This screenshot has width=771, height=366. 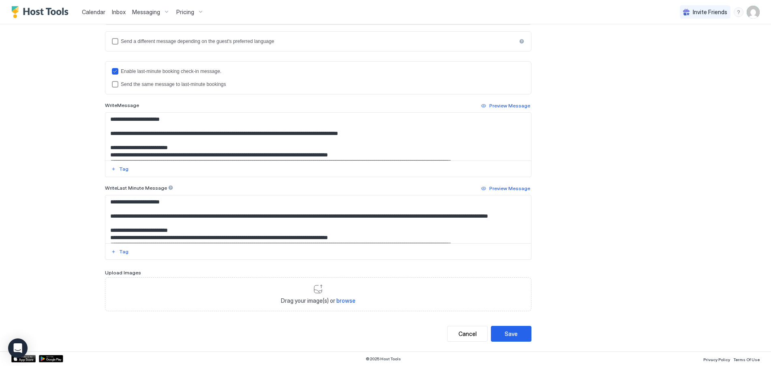 I want to click on div: App Store, so click(x=24, y=359).